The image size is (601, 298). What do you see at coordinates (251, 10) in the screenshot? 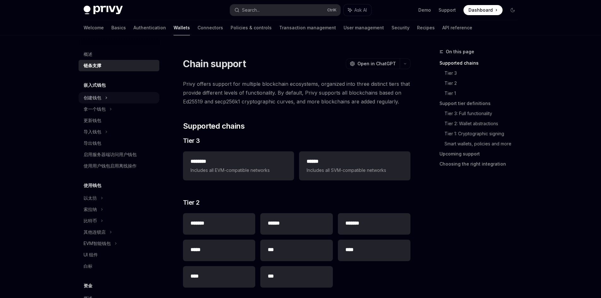
I see `div: Search...` at bounding box center [251, 10].